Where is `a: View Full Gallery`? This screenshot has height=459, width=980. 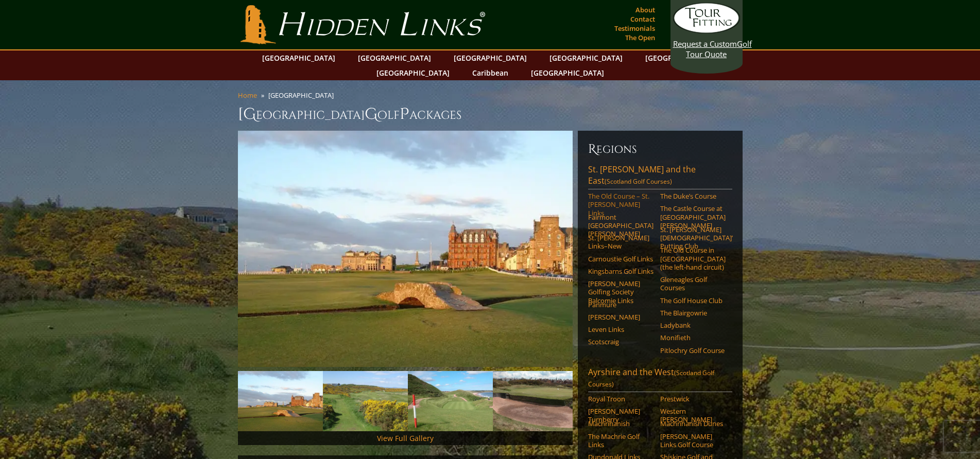 a: View Full Gallery is located at coordinates (405, 438).